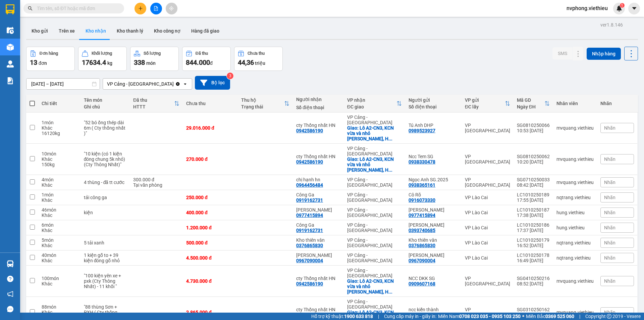 This screenshot has height=320, width=644. I want to click on svg: open, so click(185, 84).